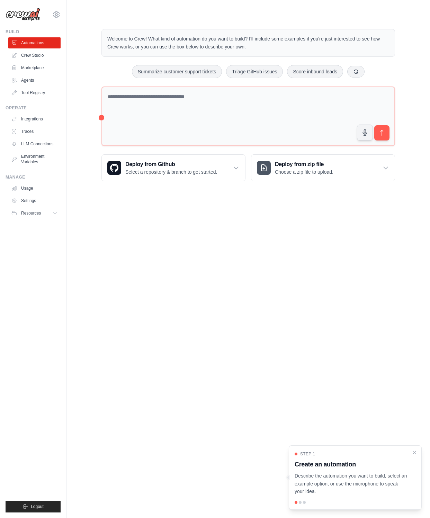  Describe the element at coordinates (34, 119) in the screenshot. I see `a: Integrations` at that location.